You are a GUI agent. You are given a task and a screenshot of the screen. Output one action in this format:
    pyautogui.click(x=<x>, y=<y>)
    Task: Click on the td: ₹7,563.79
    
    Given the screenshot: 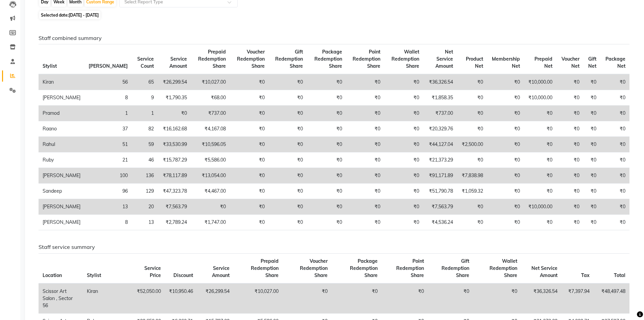 What is the action you would take?
    pyautogui.click(x=440, y=207)
    